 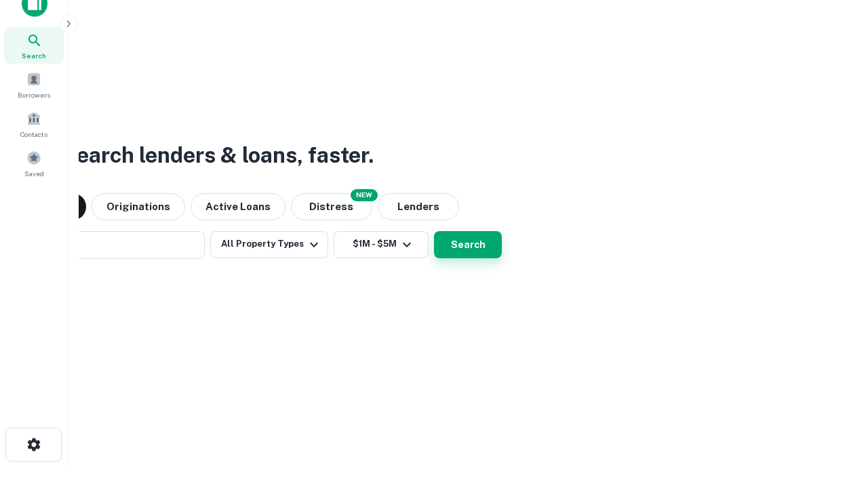 What do you see at coordinates (364, 195) in the screenshot?
I see `div: NEW` at bounding box center [364, 195].